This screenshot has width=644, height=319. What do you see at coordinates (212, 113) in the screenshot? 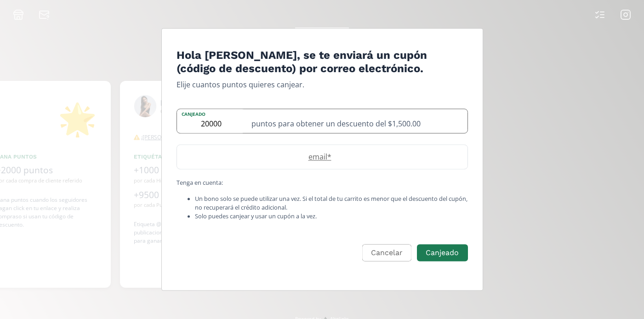
I see `label: Canjeado` at bounding box center [212, 113].